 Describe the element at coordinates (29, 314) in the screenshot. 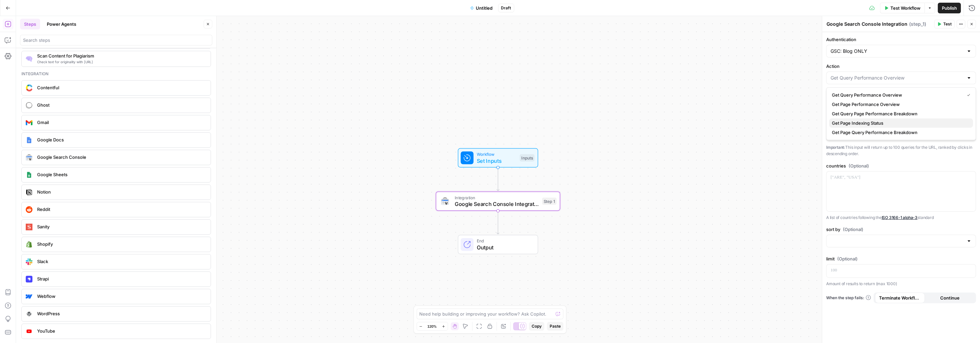

I see `img: WordPress%20logotype.png` at that location.